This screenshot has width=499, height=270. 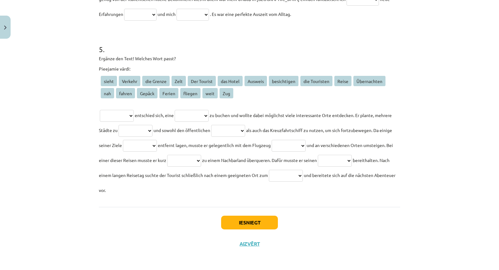 What do you see at coordinates (284, 81) in the screenshot?
I see `span: besichtigen` at bounding box center [284, 81].